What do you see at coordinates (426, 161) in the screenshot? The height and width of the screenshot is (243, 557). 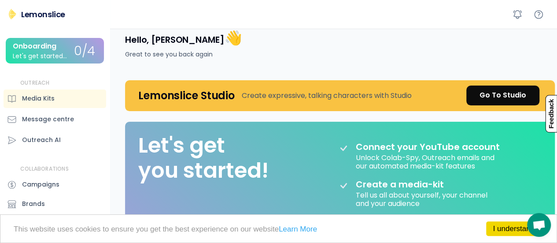 I see `div: Unlock Colab-Spy, Outreach emails and our automated media-kit features` at bounding box center [426, 161].